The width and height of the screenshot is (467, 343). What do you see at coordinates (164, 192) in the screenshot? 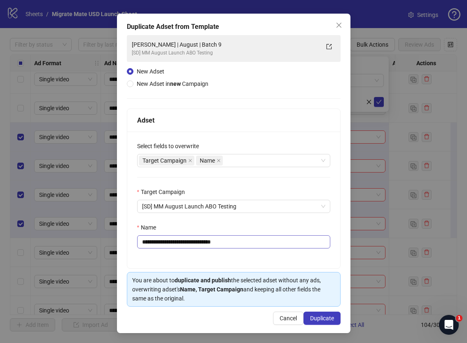
I see `label: Target Campaign` at bounding box center [164, 192].